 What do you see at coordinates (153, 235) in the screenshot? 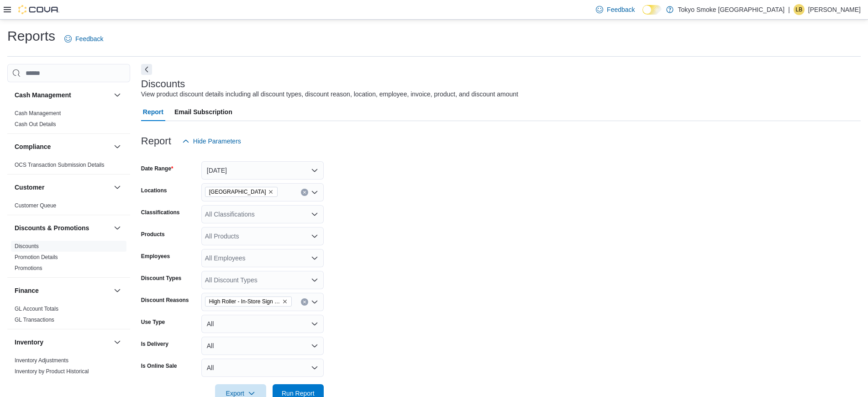
I see `label: Products` at bounding box center [153, 235].